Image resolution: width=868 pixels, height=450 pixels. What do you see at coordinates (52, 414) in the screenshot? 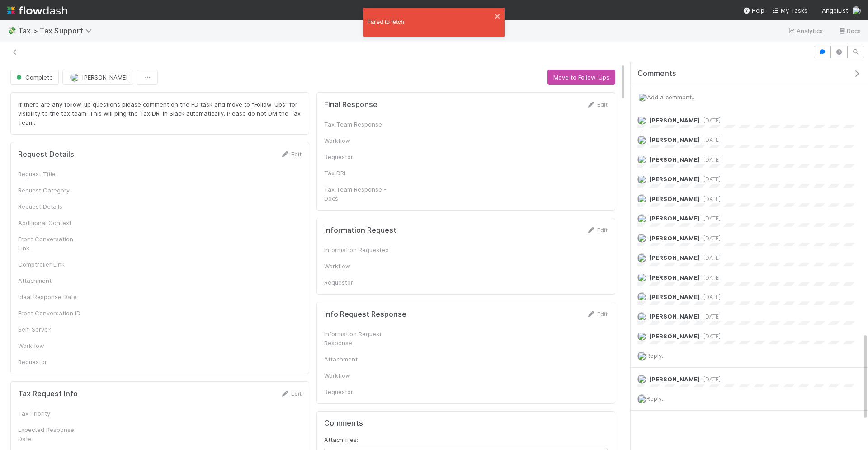
I see `div: Tax Priority` at bounding box center [52, 414].